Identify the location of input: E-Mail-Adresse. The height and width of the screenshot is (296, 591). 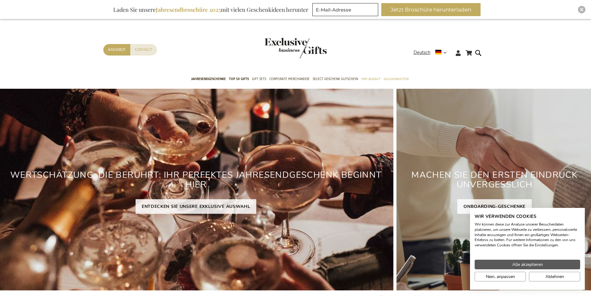
(345, 10).